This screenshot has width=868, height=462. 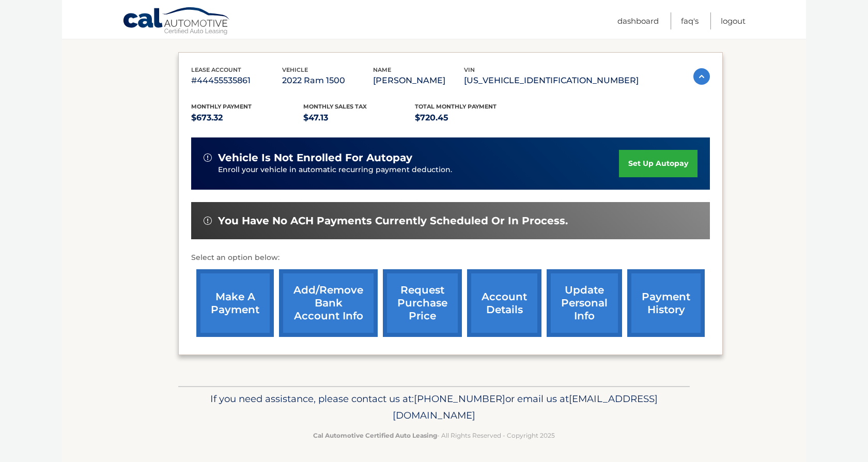 What do you see at coordinates (247, 118) in the screenshot?
I see `p: $673.32` at bounding box center [247, 118].